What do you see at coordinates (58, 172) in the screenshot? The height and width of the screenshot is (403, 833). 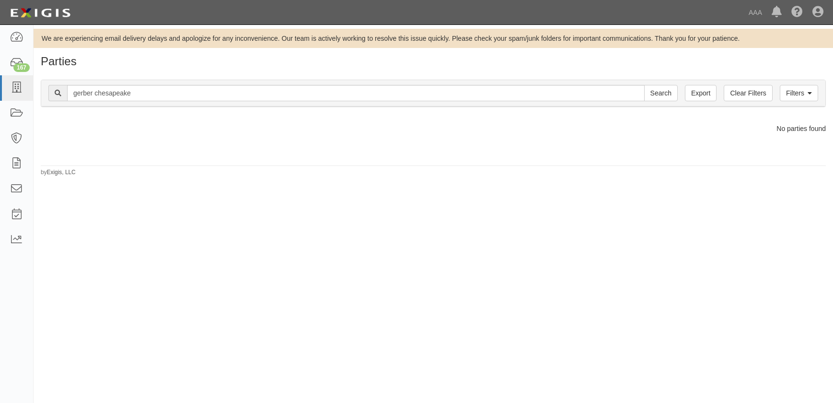 I see `small: by` at bounding box center [58, 172].